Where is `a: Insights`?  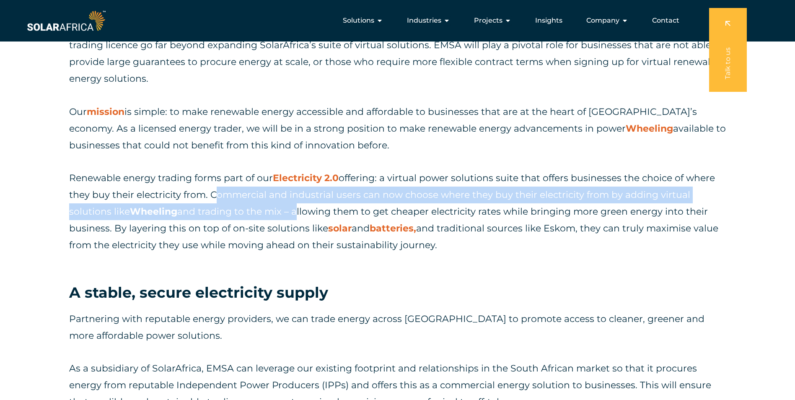
a: Insights is located at coordinates (549, 21).